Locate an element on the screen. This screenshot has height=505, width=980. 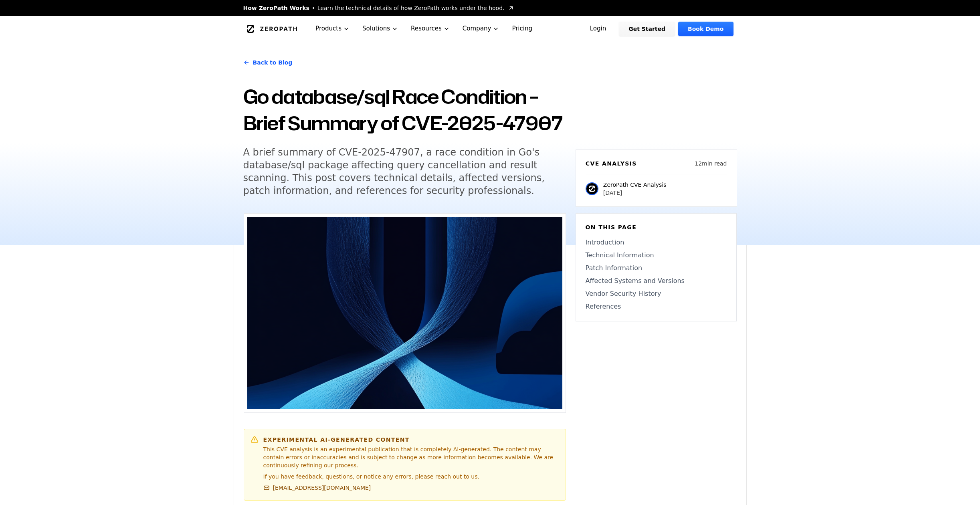
a: Pricing is located at coordinates (522, 28).